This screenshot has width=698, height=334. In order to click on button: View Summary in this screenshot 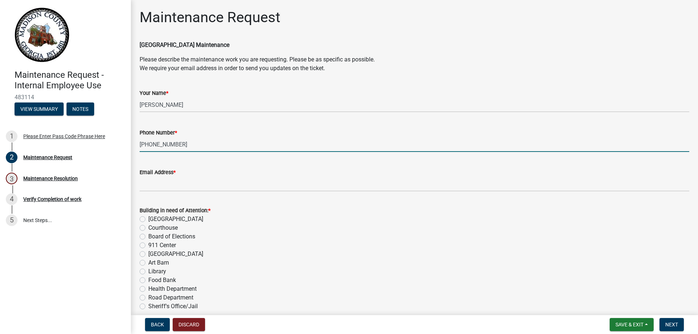, I will do `click(39, 109)`.